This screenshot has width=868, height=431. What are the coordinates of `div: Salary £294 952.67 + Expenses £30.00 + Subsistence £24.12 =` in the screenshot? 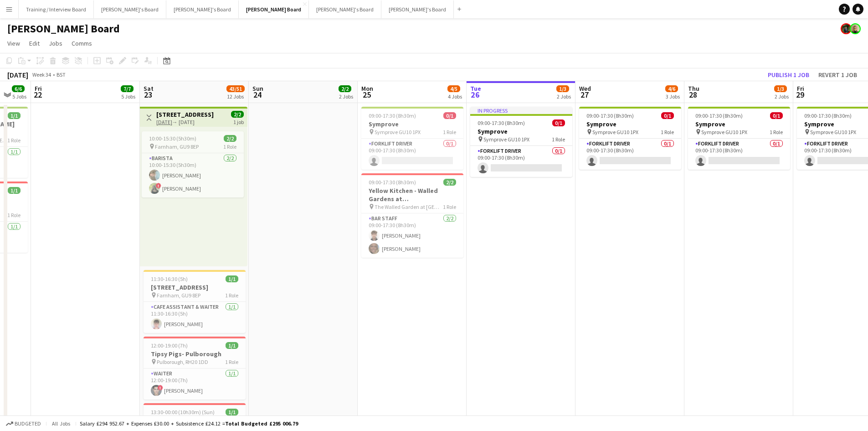 It's located at (189, 423).